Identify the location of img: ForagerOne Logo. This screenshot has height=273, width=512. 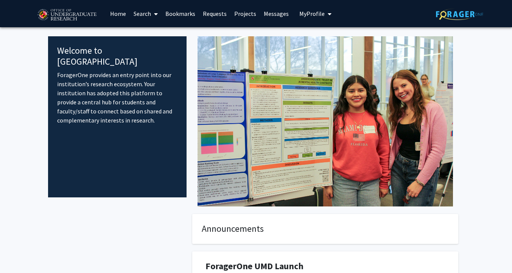
(460, 14).